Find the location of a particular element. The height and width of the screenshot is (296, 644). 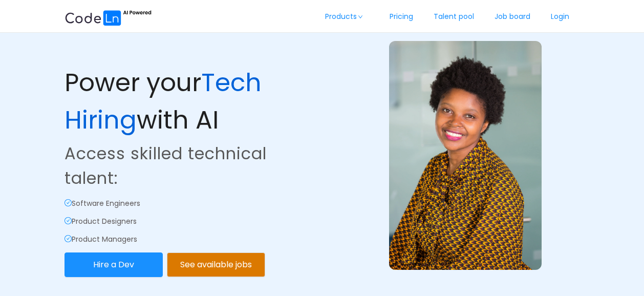

img: example is located at coordinates (466, 155).